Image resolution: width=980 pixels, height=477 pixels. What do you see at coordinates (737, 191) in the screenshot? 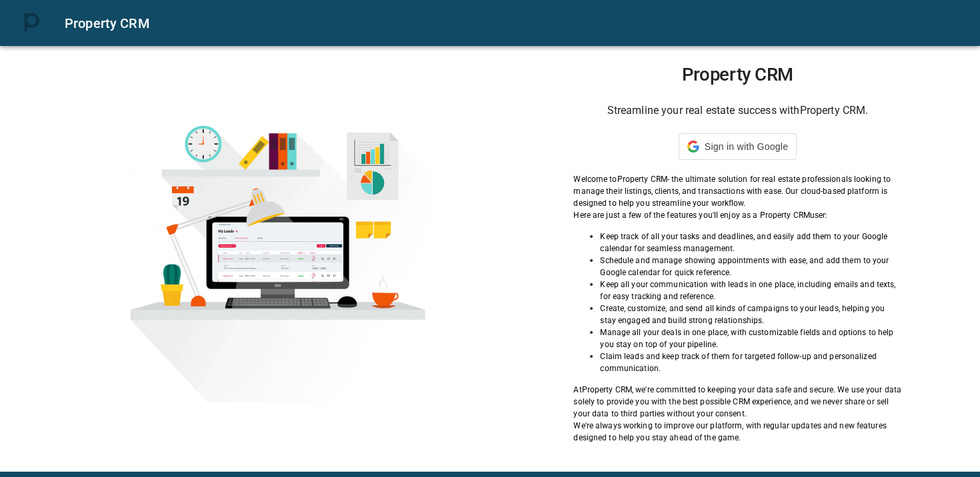
I see `p: Welcome to Property CRM - the ultimate solution for real estate professionals looking to manage t...` at bounding box center [737, 191].